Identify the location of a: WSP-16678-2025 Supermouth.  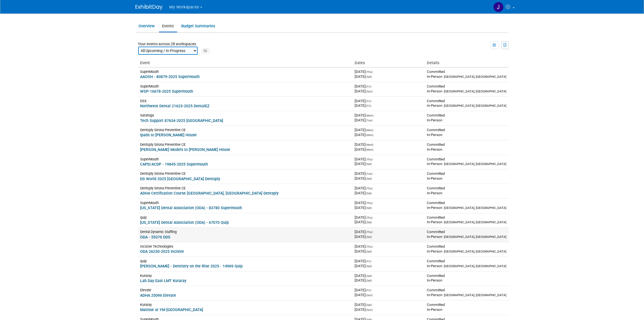
(167, 91).